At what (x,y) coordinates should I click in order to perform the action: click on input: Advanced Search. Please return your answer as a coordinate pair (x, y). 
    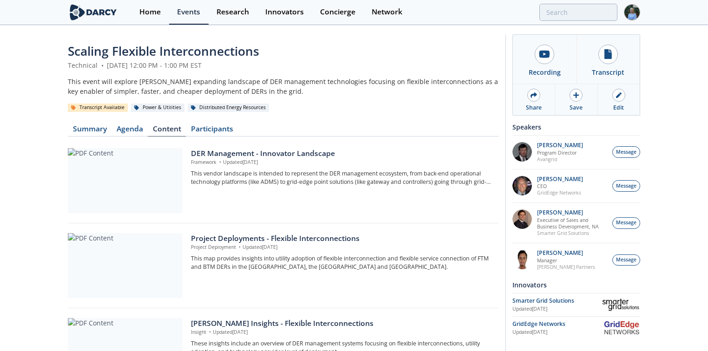
    Looking at the image, I should click on (578, 12).